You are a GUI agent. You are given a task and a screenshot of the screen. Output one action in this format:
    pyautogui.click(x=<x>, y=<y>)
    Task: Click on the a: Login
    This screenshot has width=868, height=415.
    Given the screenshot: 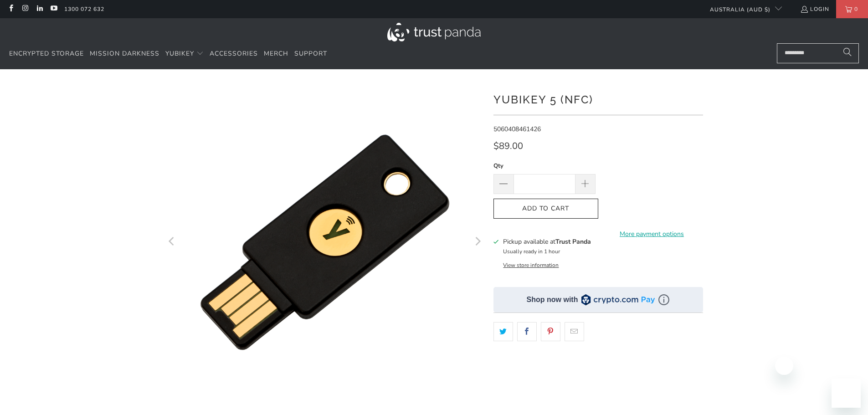 What is the action you would take?
    pyautogui.click(x=815, y=9)
    